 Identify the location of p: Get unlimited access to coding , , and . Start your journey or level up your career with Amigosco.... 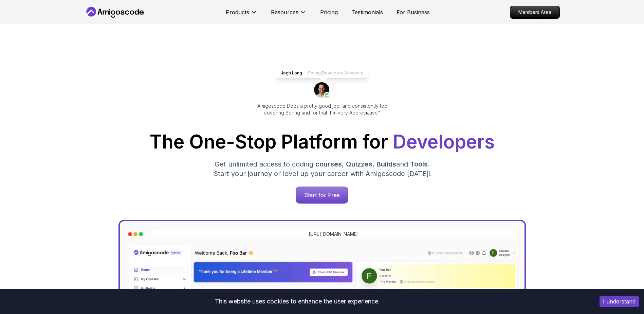
(322, 169).